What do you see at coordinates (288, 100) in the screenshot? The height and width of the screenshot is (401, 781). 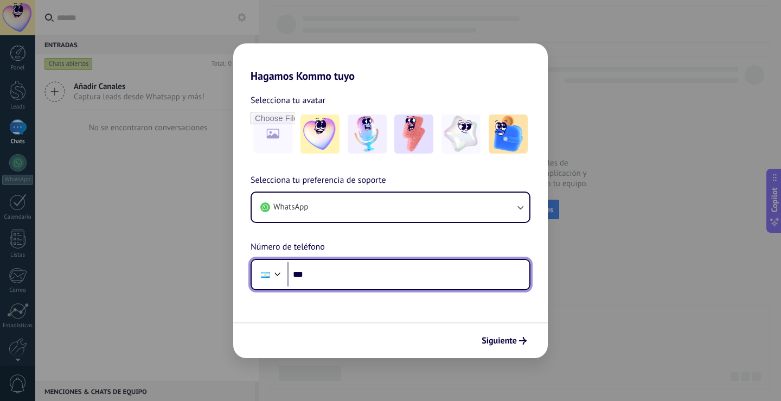 I see `span: Selecciona tu avatar` at bounding box center [288, 100].